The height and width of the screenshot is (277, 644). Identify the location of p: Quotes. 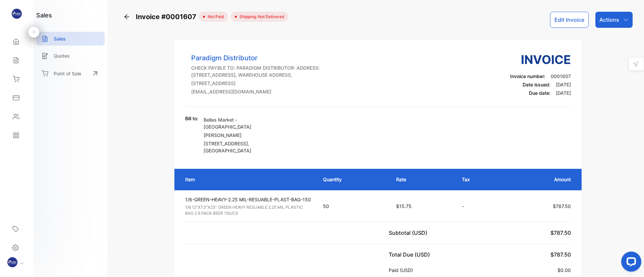
(62, 55).